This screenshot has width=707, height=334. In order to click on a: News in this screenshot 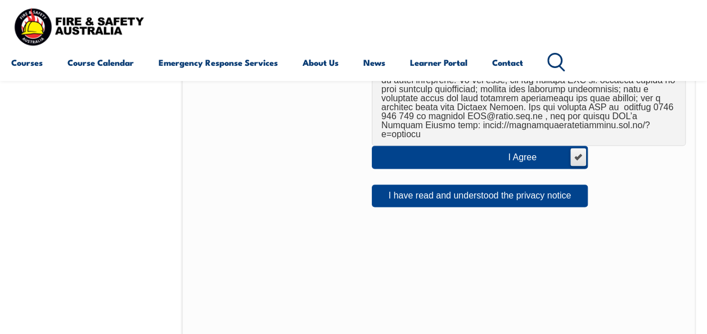, I will do `click(374, 62)`.